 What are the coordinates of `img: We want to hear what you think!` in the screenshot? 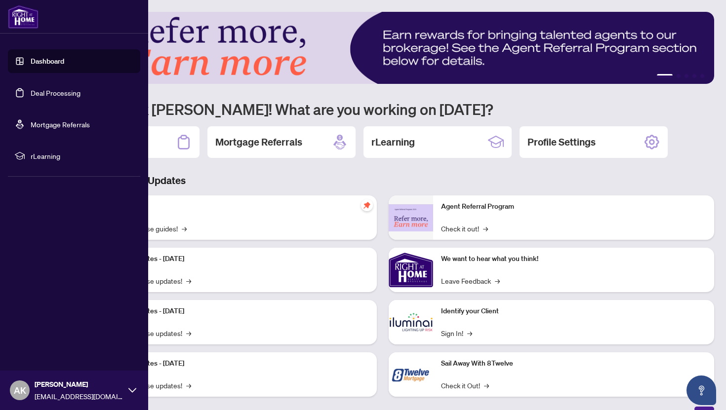 It's located at (411, 270).